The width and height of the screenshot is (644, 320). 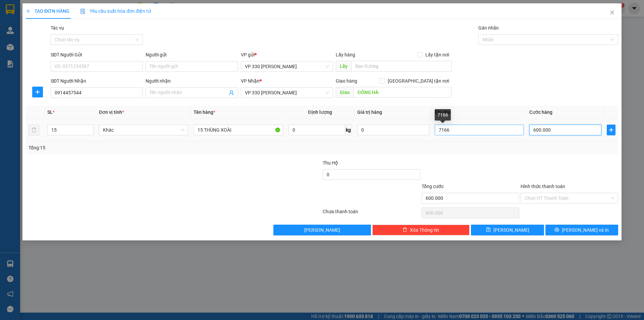 I want to click on span: Gửi:, so click(x=10, y=10).